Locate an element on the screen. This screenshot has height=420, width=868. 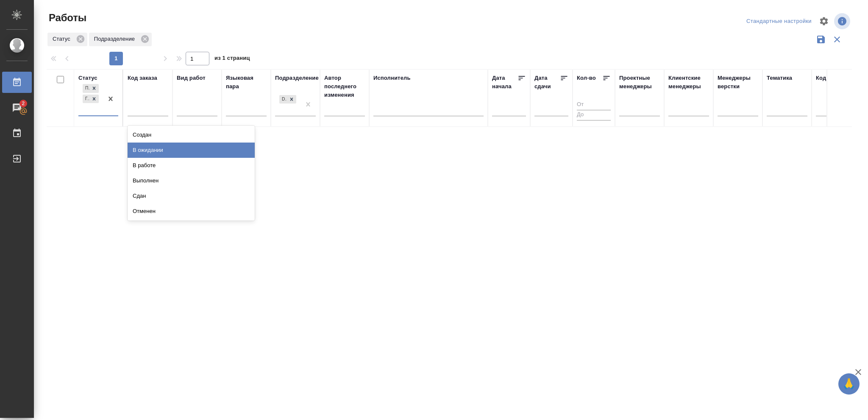
div: split button is located at coordinates (779, 21).